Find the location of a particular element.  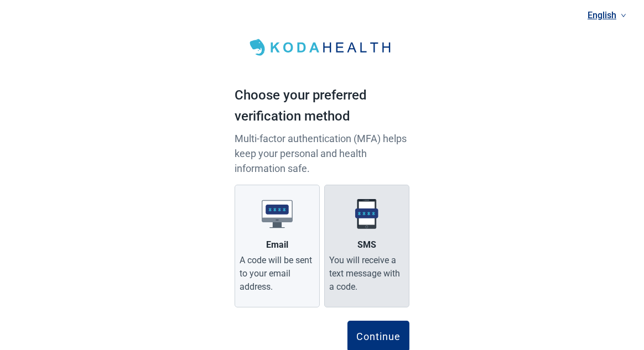

h1: Choose your preferred verification method is located at coordinates (322, 108).